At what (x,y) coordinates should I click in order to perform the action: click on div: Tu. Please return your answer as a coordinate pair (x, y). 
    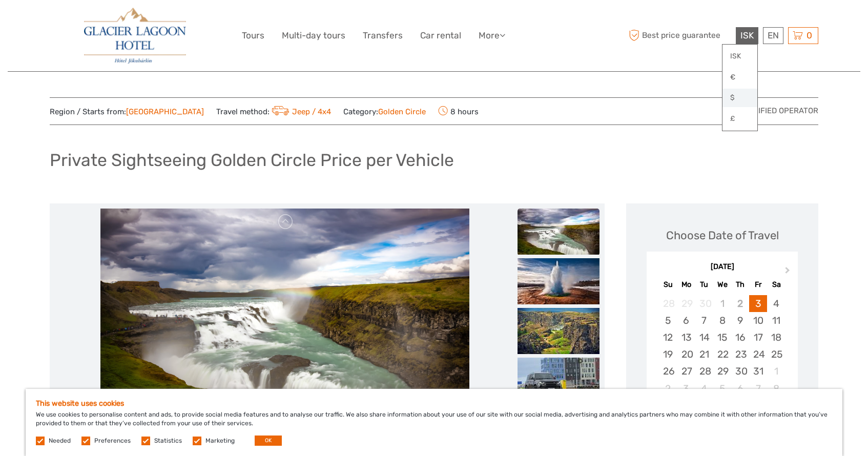
    Looking at the image, I should click on (704, 284).